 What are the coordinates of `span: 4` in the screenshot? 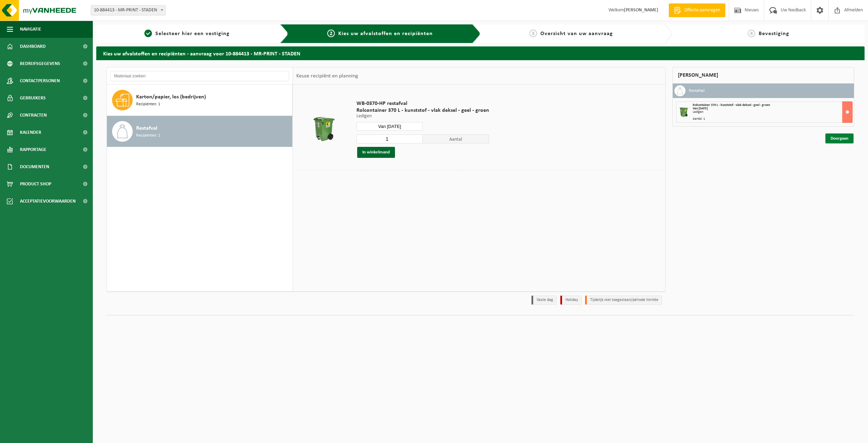 It's located at (751, 33).